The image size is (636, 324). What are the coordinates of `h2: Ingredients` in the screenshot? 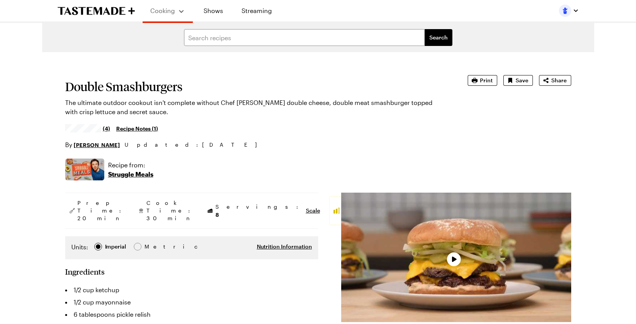 It's located at (85, 272).